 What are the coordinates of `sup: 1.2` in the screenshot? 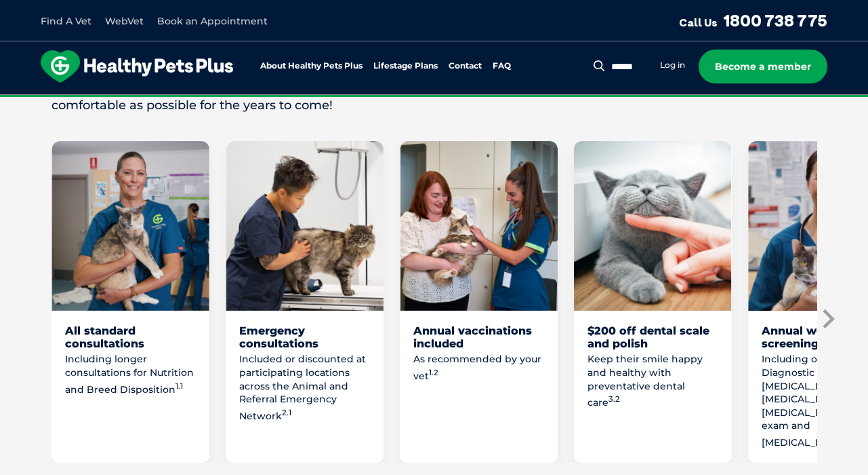 It's located at (434, 372).